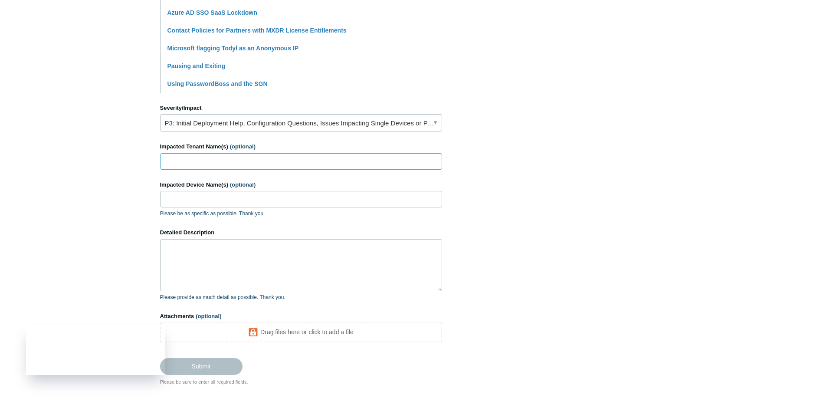  What do you see at coordinates (301, 233) in the screenshot?
I see `label: Detailed Description` at bounding box center [301, 233].